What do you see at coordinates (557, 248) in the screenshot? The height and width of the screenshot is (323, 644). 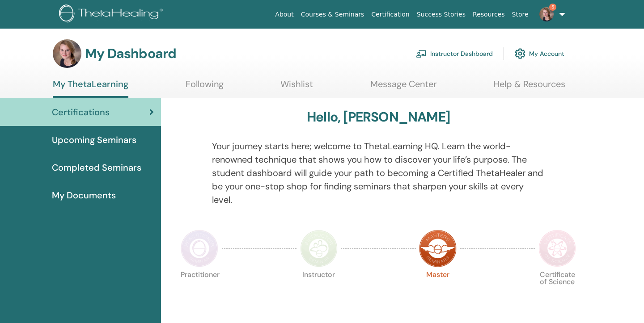 I see `img: Certificate of Science` at bounding box center [557, 248].